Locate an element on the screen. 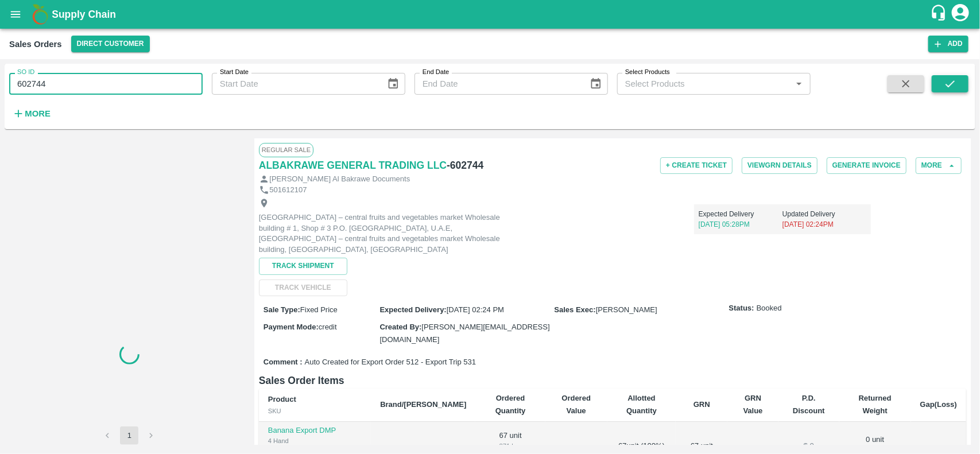 This screenshot has width=980, height=454. label: Start Date is located at coordinates (234, 72).